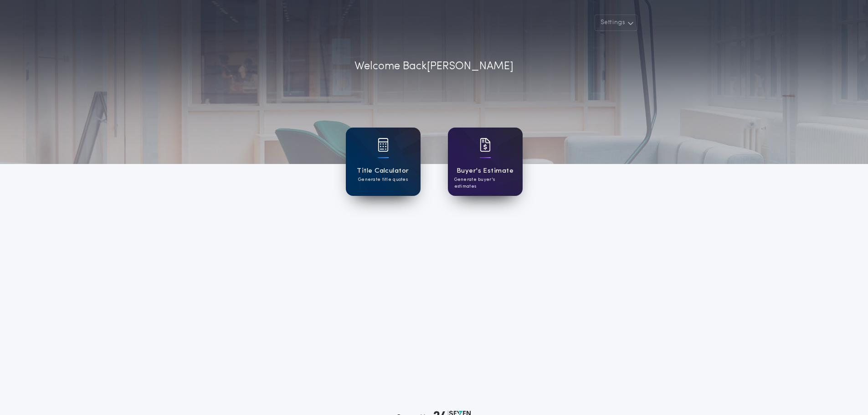 The width and height of the screenshot is (868, 415). I want to click on p: Generate buyer's estimates, so click(485, 183).